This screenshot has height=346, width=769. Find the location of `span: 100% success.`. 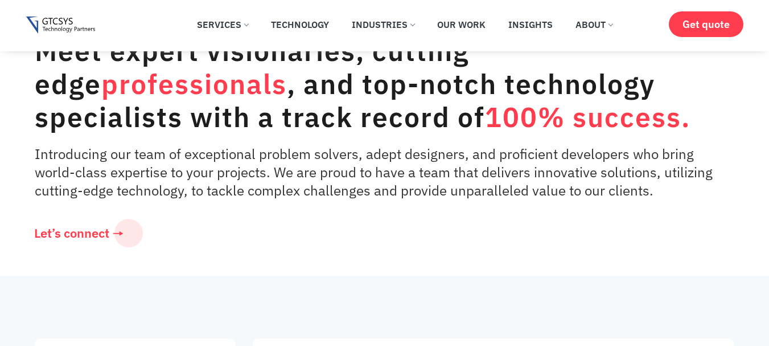

span: 100% success. is located at coordinates (587, 117).